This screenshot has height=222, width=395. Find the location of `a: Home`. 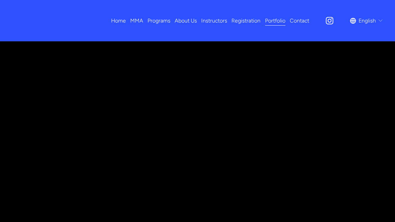

a: Home is located at coordinates (118, 20).